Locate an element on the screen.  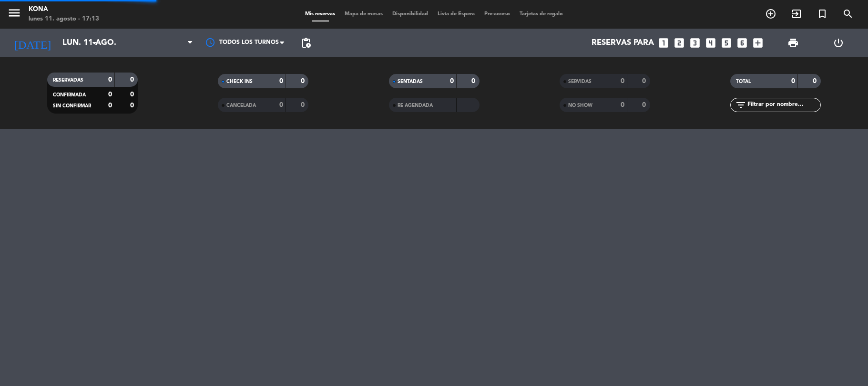
div: LOG OUT is located at coordinates (838, 43).